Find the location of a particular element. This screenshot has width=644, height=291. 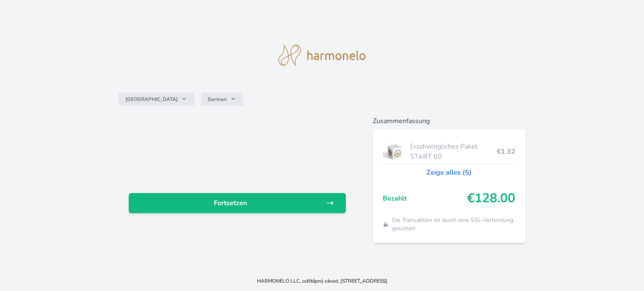

span: €128.00 is located at coordinates (491, 199).